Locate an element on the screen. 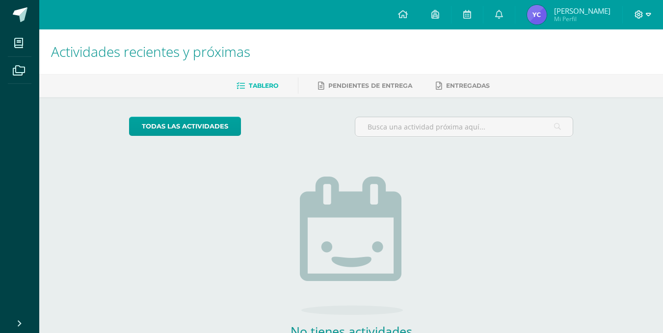 The width and height of the screenshot is (663, 333). img: no_activities.png is located at coordinates (351, 246).